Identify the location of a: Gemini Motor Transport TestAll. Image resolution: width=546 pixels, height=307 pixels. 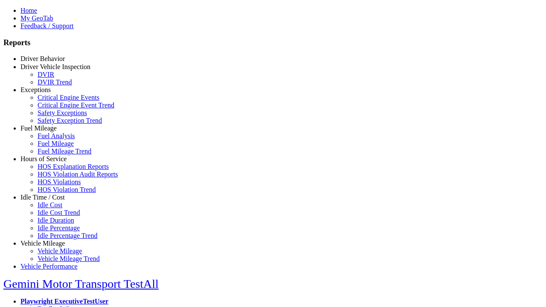
(81, 284).